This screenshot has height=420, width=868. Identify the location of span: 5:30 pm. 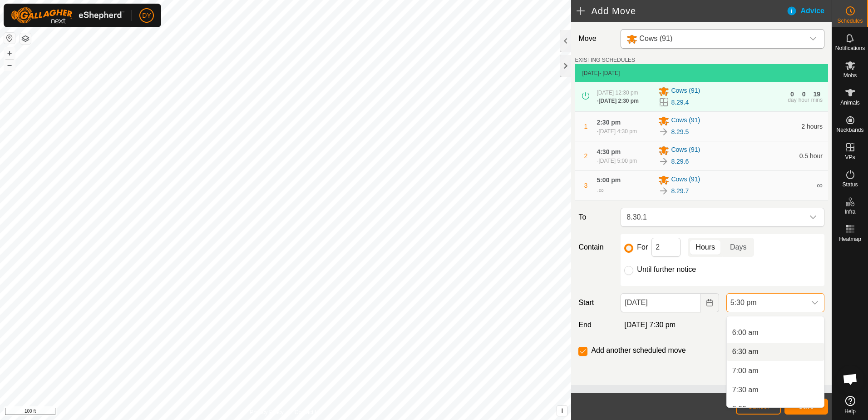
(766, 303).